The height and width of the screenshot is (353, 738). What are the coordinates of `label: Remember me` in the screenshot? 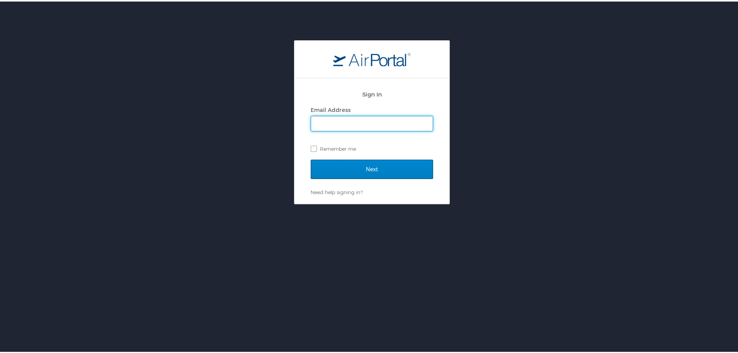 It's located at (372, 147).